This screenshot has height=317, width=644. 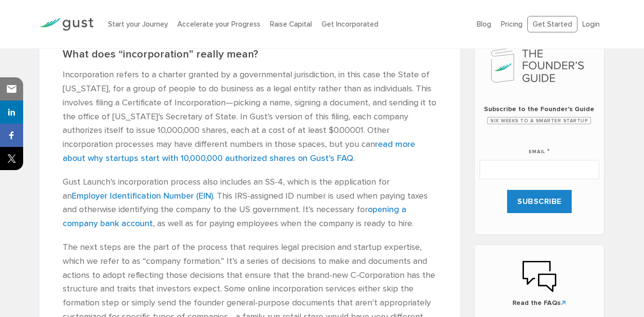 What do you see at coordinates (512, 24) in the screenshot?
I see `a: Pricing` at bounding box center [512, 24].